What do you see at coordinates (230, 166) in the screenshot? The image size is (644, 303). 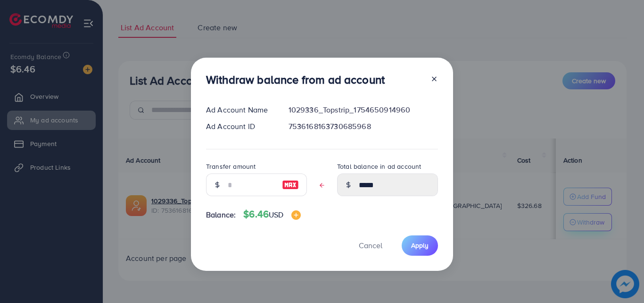 I see `label: Transfer amount` at bounding box center [230, 166].